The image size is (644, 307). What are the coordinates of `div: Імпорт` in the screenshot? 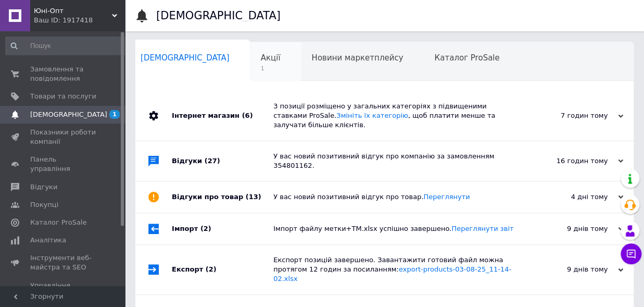 It's located at (222, 229).